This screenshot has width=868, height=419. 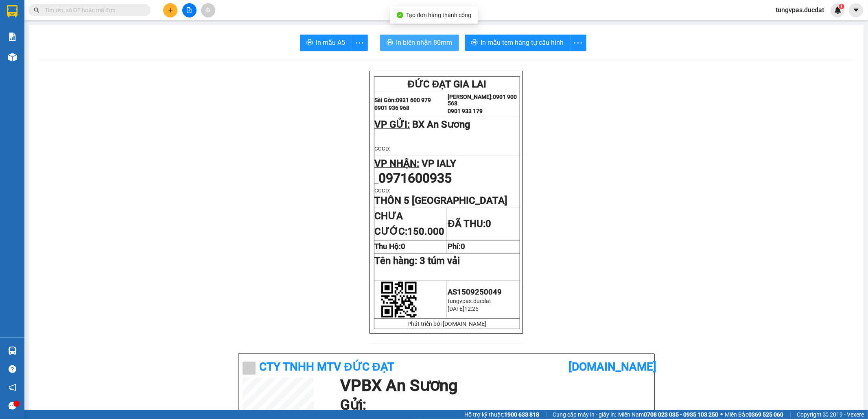 I want to click on span: plus, so click(x=171, y=10).